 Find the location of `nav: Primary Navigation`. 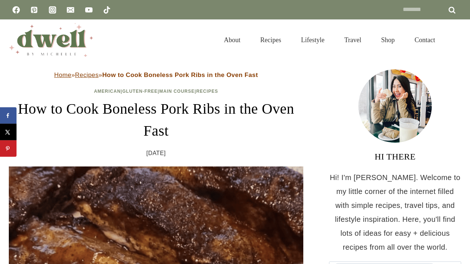

nav: Primary Navigation is located at coordinates (329, 40).